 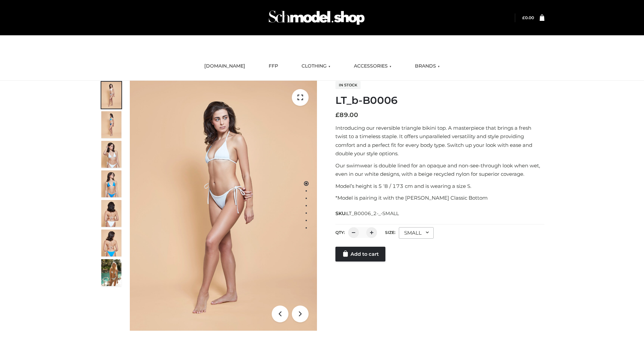 What do you see at coordinates (373, 66) in the screenshot?
I see `a: ACCESSORIES` at bounding box center [373, 66].